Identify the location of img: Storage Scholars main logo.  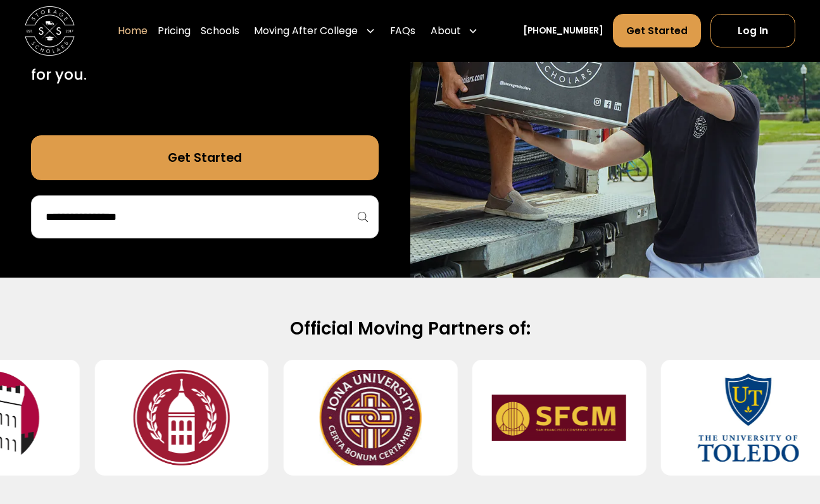
(49, 31).